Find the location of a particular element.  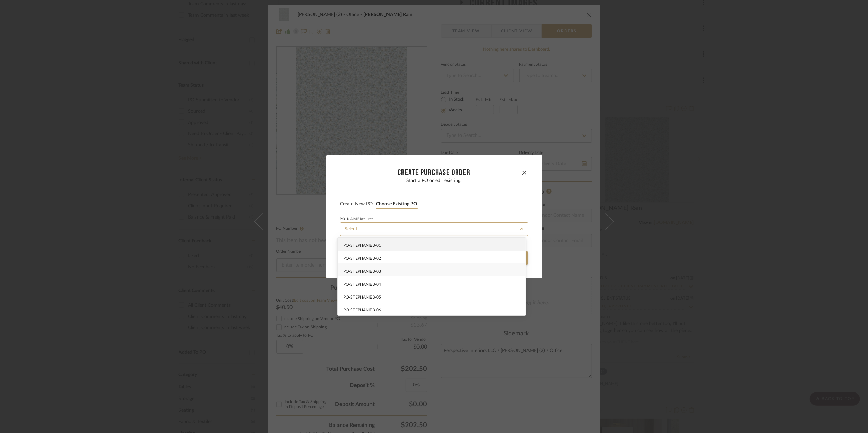

span: PO-STEPHANIEB-03 is located at coordinates (362, 271).